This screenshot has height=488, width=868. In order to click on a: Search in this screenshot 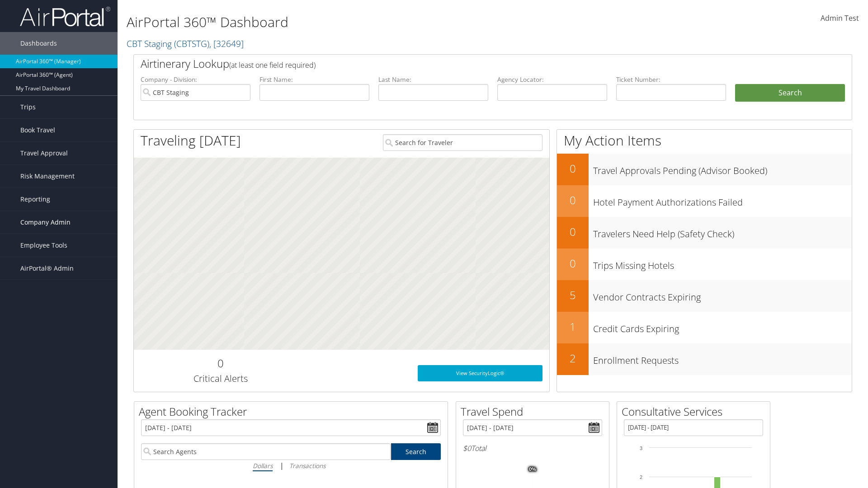, I will do `click(416, 452)`.